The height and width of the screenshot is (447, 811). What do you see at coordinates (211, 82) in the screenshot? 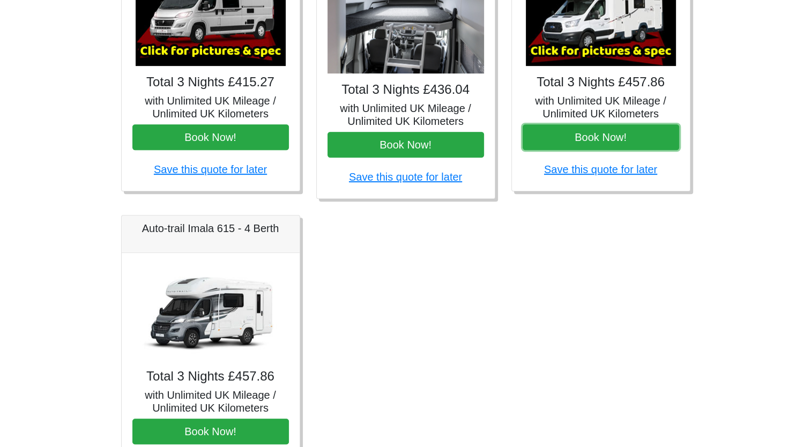
I see `h4: Total 3 Nights £415.27` at bounding box center [211, 82].